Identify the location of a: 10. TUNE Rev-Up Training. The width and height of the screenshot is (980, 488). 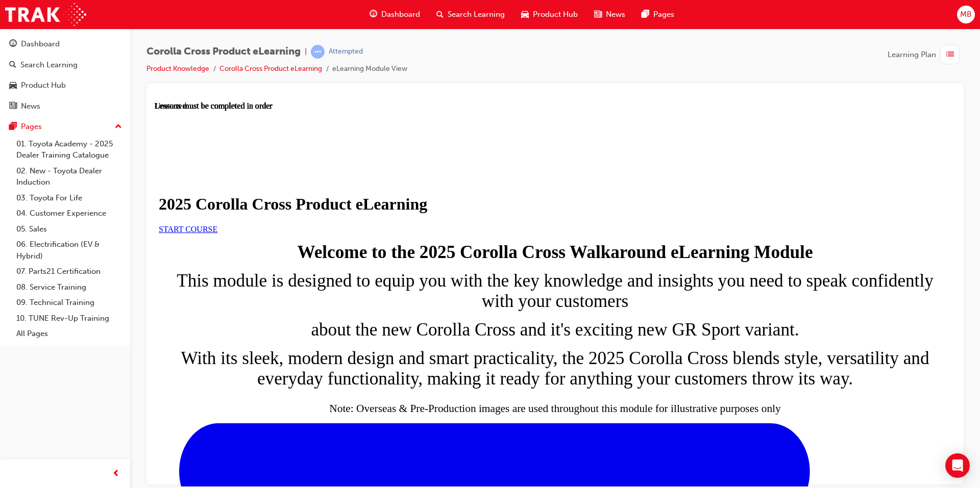
(69, 318).